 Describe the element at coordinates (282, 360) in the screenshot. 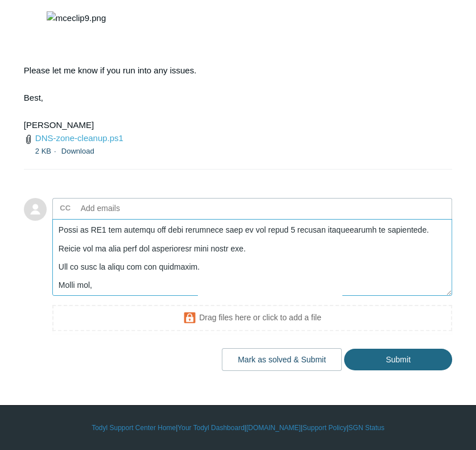

I see `button: Mark as solved & Submit` at that location.